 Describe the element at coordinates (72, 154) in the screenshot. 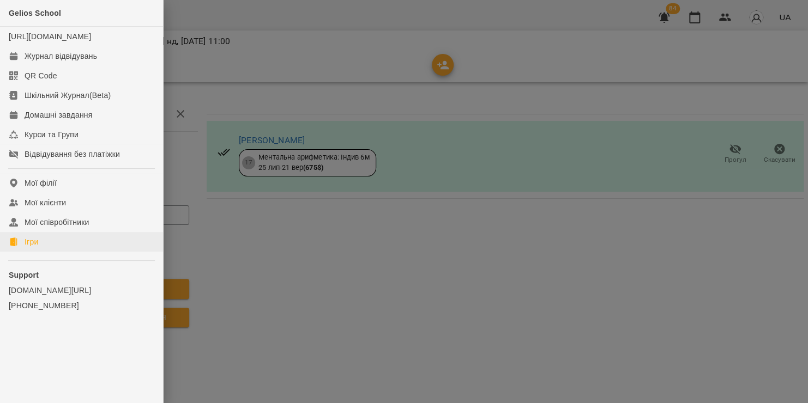

I see `div: Відвідування без платіжки` at that location.